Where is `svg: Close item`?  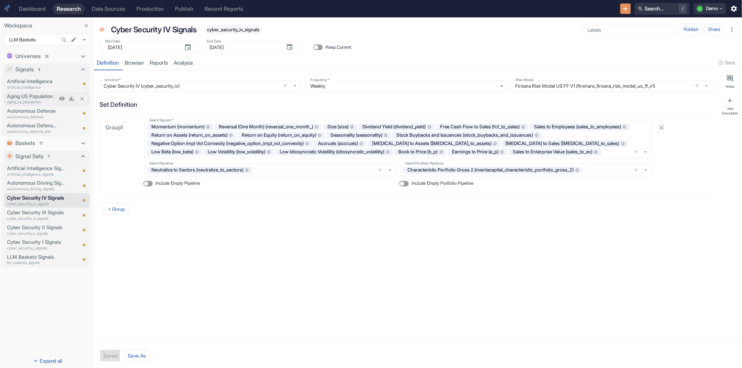 svg: Close item is located at coordinates (82, 99).